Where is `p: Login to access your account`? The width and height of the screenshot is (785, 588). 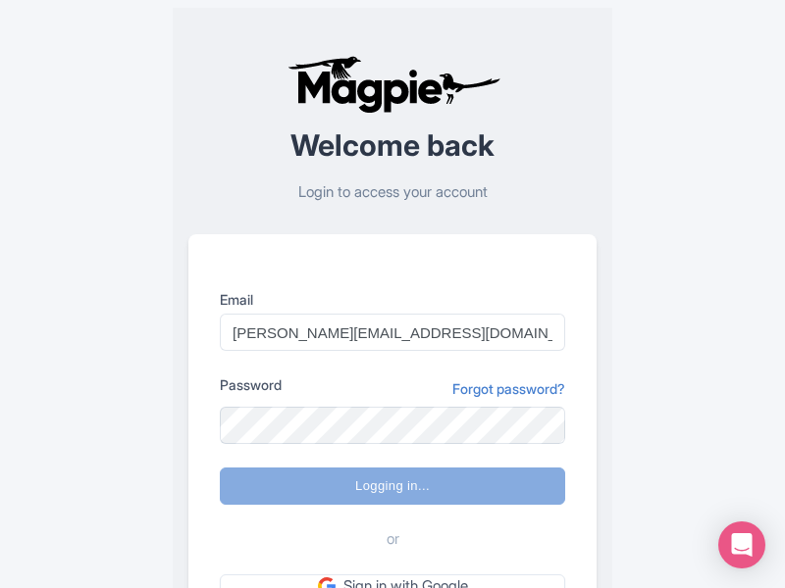 p: Login to access your account is located at coordinates (392, 192).